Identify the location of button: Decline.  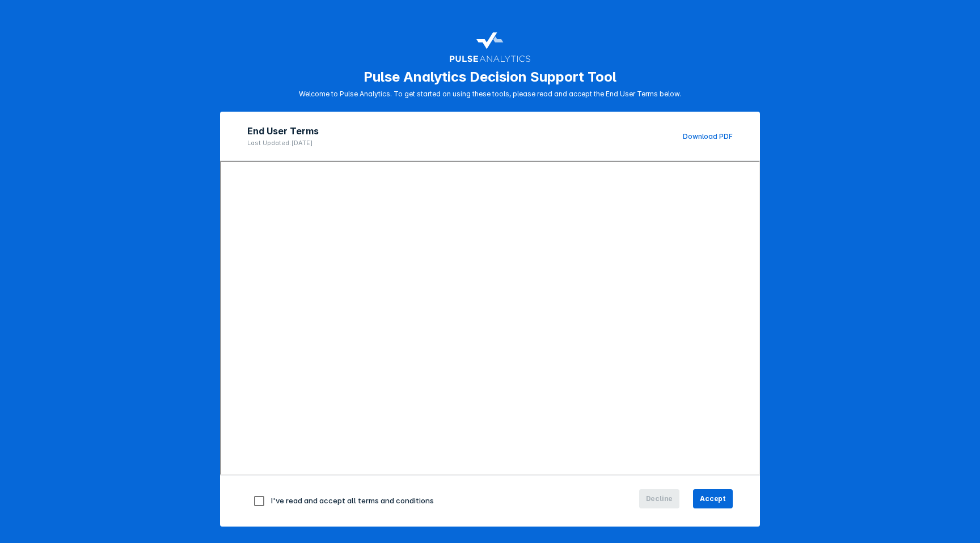
(660, 499).